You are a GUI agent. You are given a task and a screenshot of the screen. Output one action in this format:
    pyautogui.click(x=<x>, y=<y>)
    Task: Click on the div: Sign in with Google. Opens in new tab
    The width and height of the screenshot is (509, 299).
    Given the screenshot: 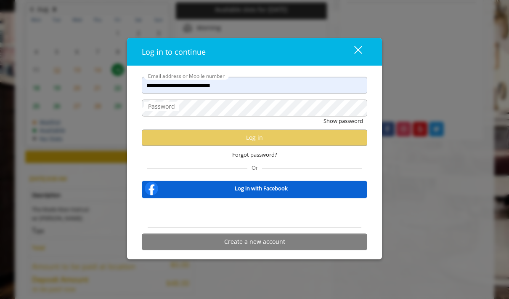 What is the action you would take?
    pyautogui.click(x=255, y=213)
    